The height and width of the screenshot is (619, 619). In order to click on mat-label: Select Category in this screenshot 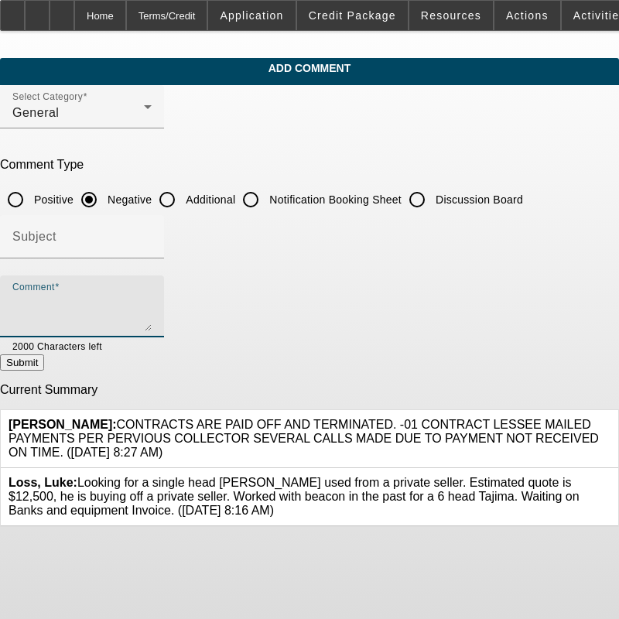, I will do `click(47, 97)`.